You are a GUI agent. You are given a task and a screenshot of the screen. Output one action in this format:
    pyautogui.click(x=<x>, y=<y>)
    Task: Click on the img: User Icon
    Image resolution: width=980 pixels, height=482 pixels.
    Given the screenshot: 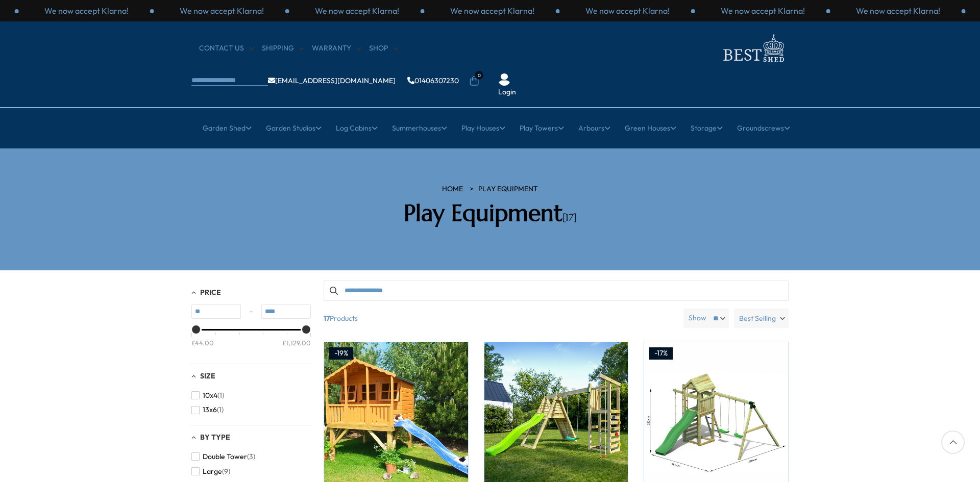 What is the action you would take?
    pyautogui.click(x=504, y=79)
    